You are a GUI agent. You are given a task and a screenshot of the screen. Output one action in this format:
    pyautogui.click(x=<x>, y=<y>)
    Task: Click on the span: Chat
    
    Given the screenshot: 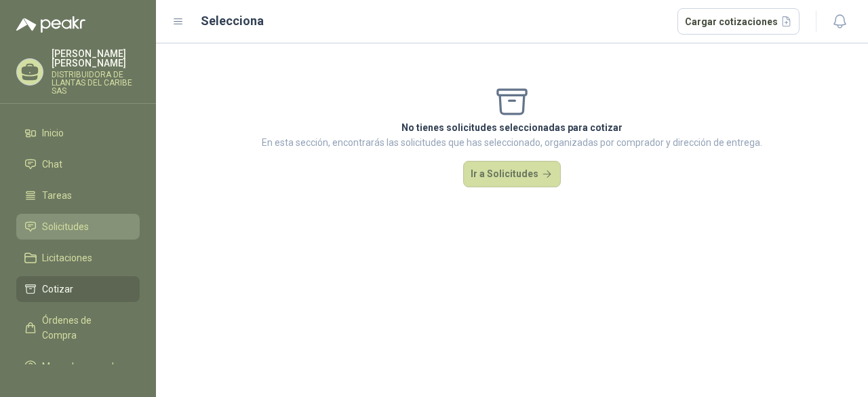 What is the action you would take?
    pyautogui.click(x=52, y=164)
    